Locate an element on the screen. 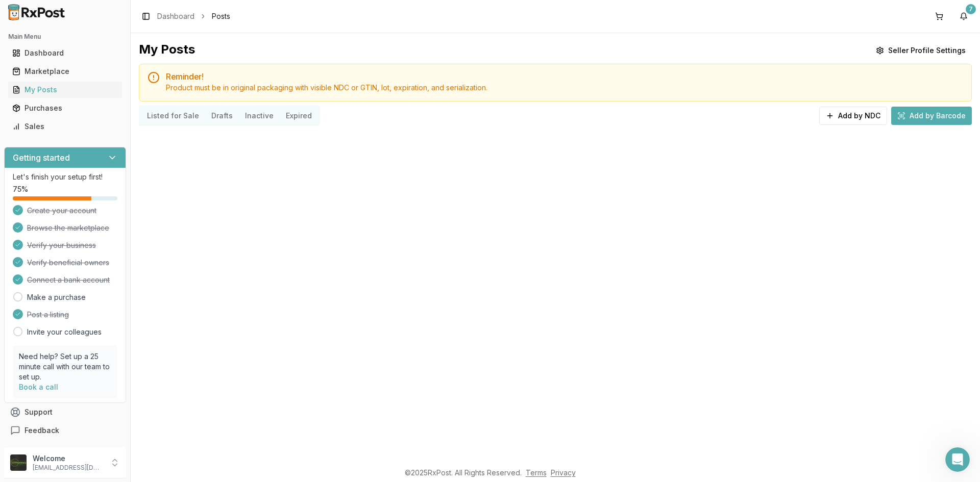 The image size is (980, 482). button: Feedback is located at coordinates (65, 431).